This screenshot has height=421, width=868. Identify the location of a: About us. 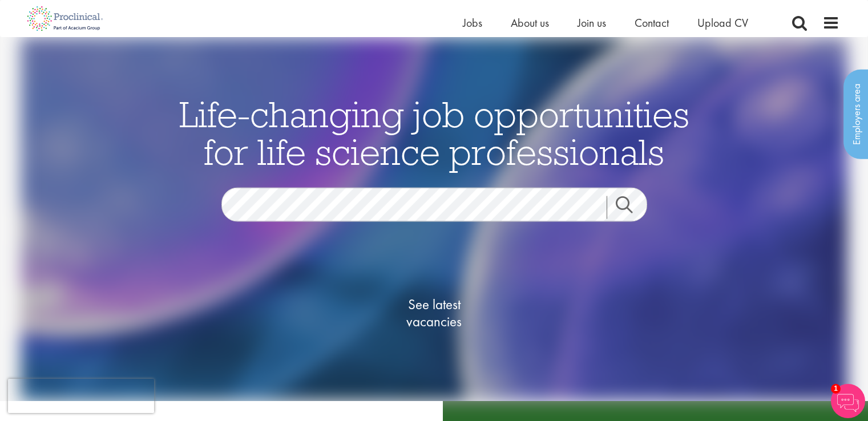
(529, 23).